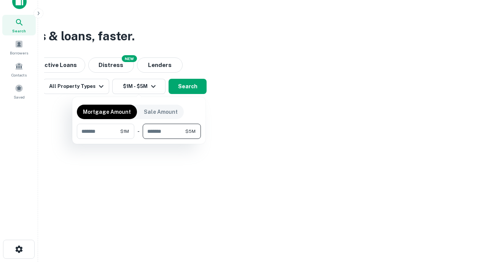 This screenshot has height=274, width=487. What do you see at coordinates (161, 112) in the screenshot?
I see `p: Sale Amount` at bounding box center [161, 112].